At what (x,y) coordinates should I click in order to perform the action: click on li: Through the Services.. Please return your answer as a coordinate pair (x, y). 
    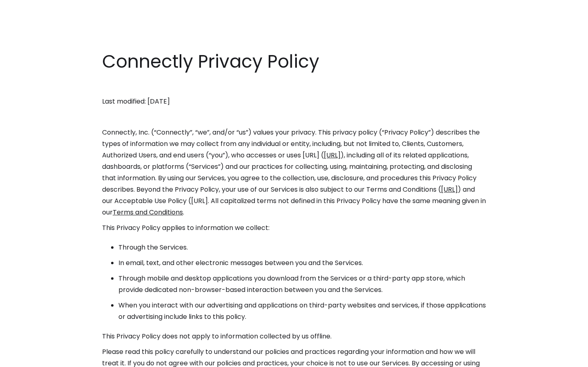
    Looking at the image, I should click on (302, 248).